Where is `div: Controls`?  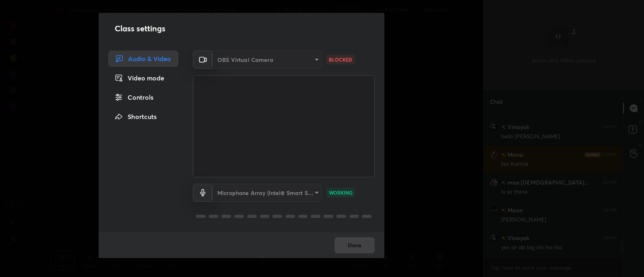 div: Controls is located at coordinates (143, 97).